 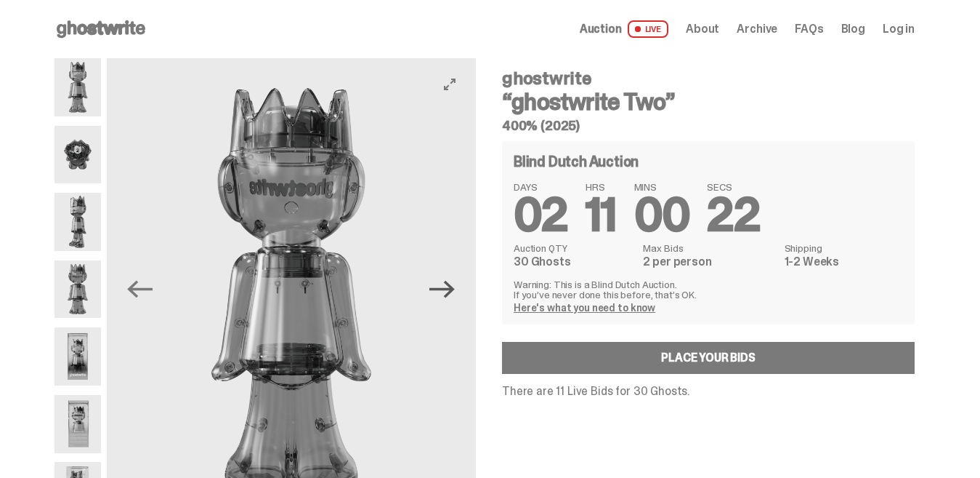 What do you see at coordinates (708, 289) in the screenshot?
I see `p: Warning: This is a Blind Dutch Auction. If you’ve never done this before, that’s OK.` at bounding box center [708, 289].